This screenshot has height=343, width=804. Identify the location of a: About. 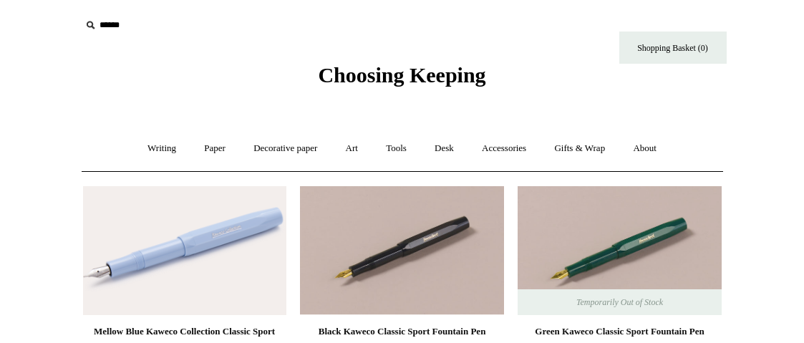
(645, 148).